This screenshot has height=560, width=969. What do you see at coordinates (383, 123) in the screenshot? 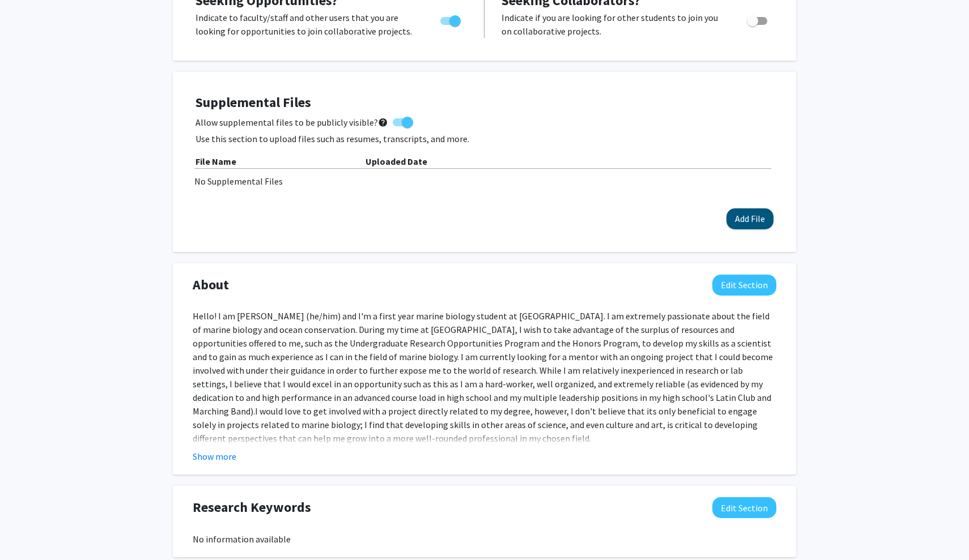
I see `mat-icon: help` at bounding box center [383, 123].